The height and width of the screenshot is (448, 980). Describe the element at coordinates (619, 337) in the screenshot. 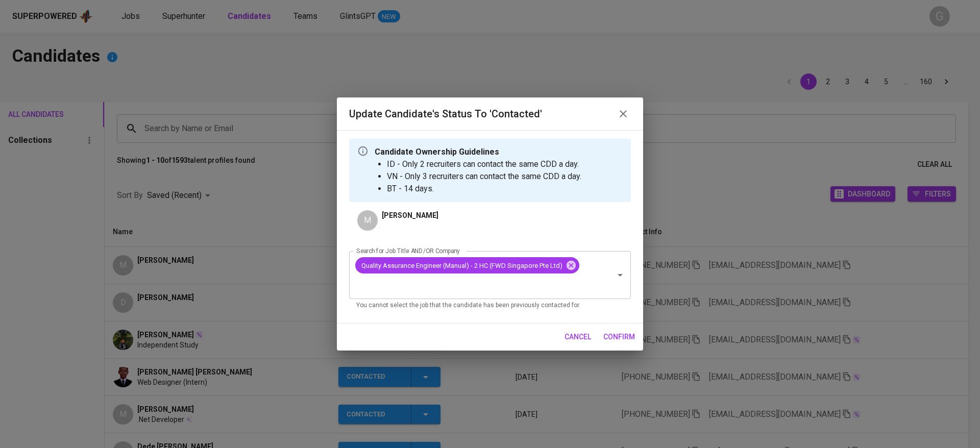

I see `button: confirm` at that location.